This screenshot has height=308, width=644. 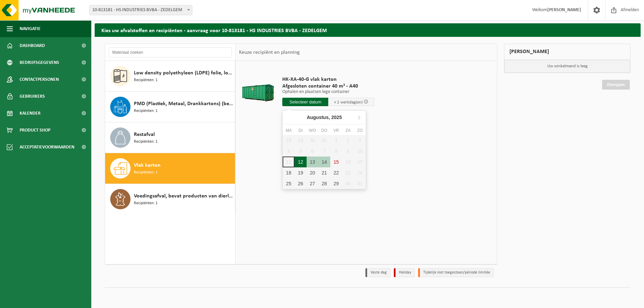 What do you see at coordinates (337, 117) in the screenshot?
I see `i: 2025` at bounding box center [337, 117].